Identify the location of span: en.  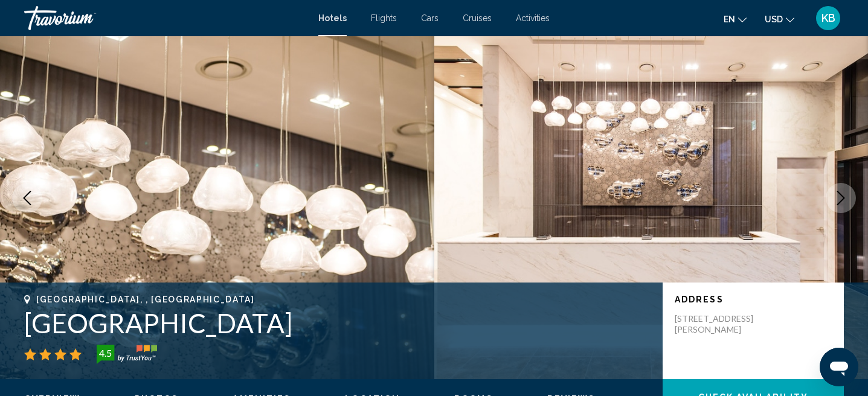
(730, 19).